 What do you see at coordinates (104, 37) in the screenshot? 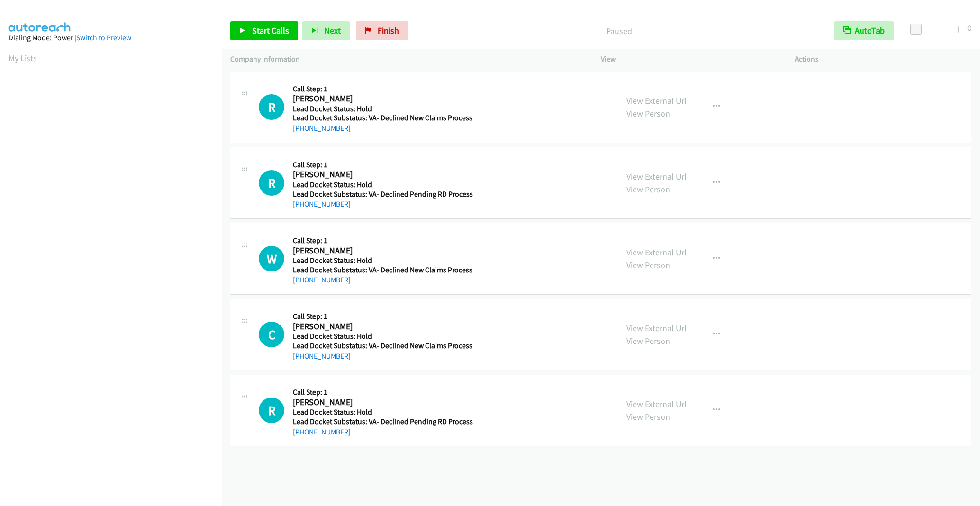
I see `a: Switch to Preview` at bounding box center [104, 37].